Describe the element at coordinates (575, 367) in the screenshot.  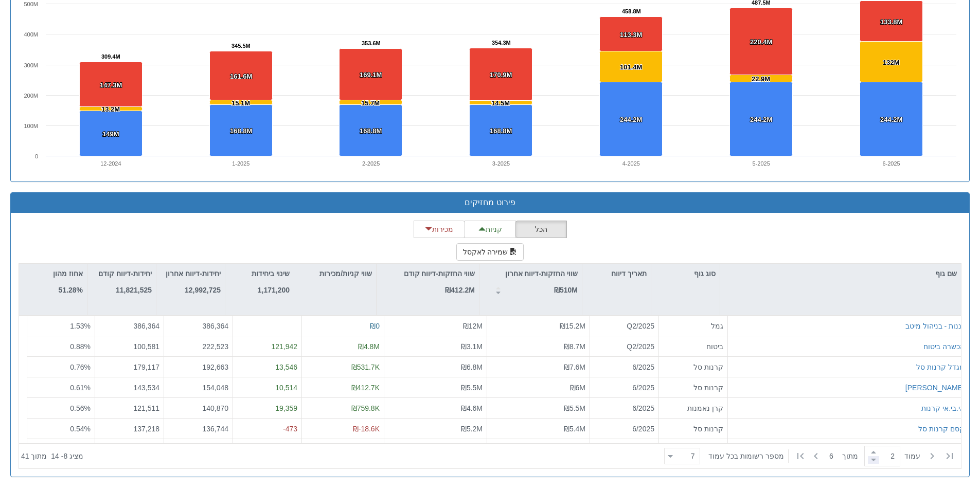
I see `span: ₪7.6M` at that location.